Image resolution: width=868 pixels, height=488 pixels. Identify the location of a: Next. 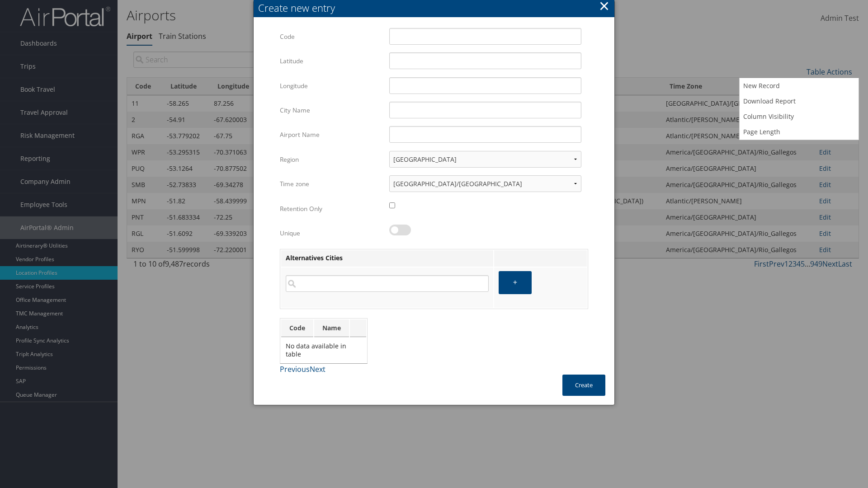
(317, 369).